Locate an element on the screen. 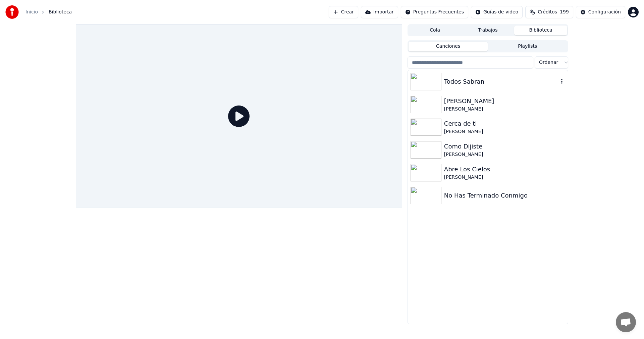 This screenshot has width=644, height=339. div: Abre Los Cielos is located at coordinates (505, 170).